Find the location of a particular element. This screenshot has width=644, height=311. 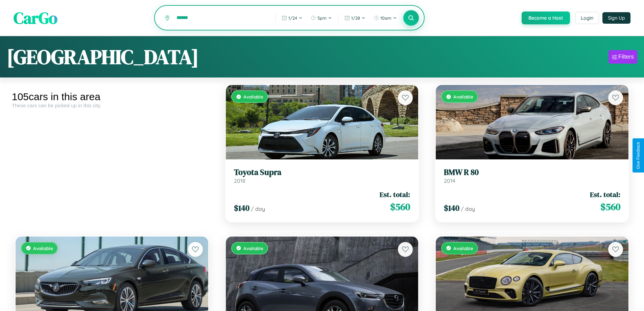

span: 10am is located at coordinates (386, 18).